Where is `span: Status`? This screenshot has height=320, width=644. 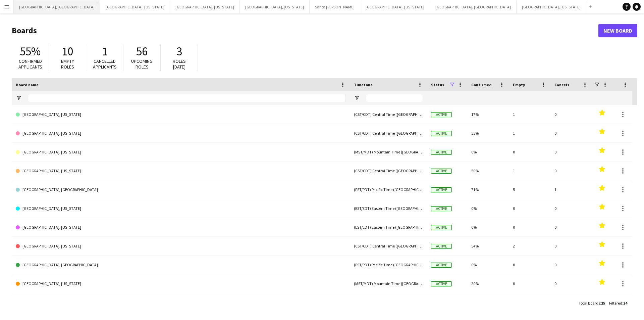 span: Status is located at coordinates (437, 84).